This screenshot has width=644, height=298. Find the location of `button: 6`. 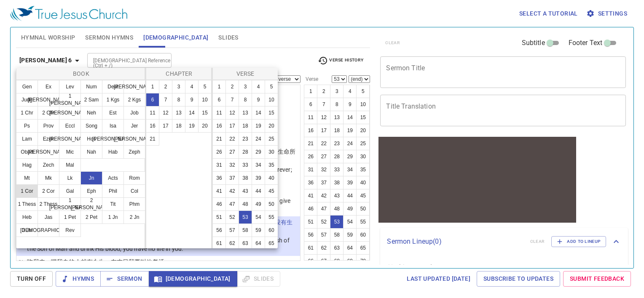

button: 6 is located at coordinates (153, 100).